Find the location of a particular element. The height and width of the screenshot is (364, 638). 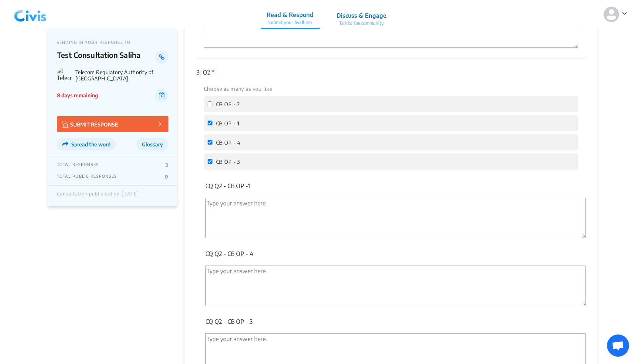

button: Glossary is located at coordinates (152, 144).